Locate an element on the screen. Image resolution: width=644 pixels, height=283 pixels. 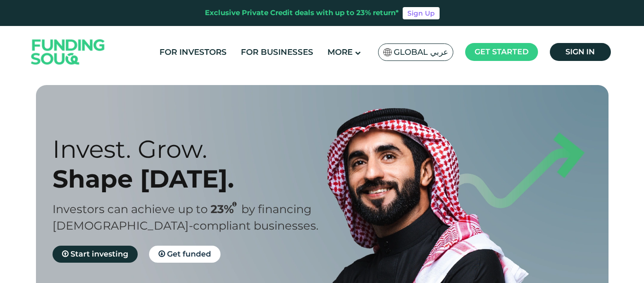
i: 23% IRR (expected) ~ 15% Net yield (expected) is located at coordinates (234, 204).